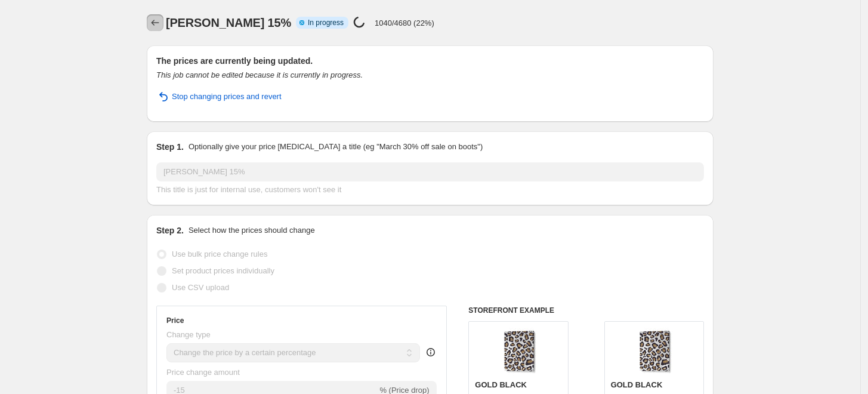 The image size is (868, 394). I want to click on h2: Step 2., so click(170, 230).